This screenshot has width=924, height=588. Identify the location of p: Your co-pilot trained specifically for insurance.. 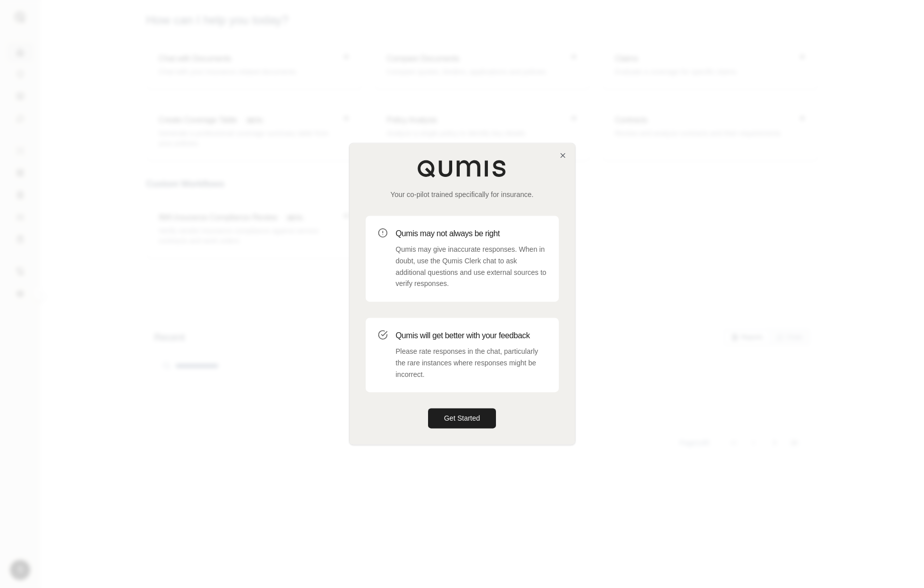
(462, 195).